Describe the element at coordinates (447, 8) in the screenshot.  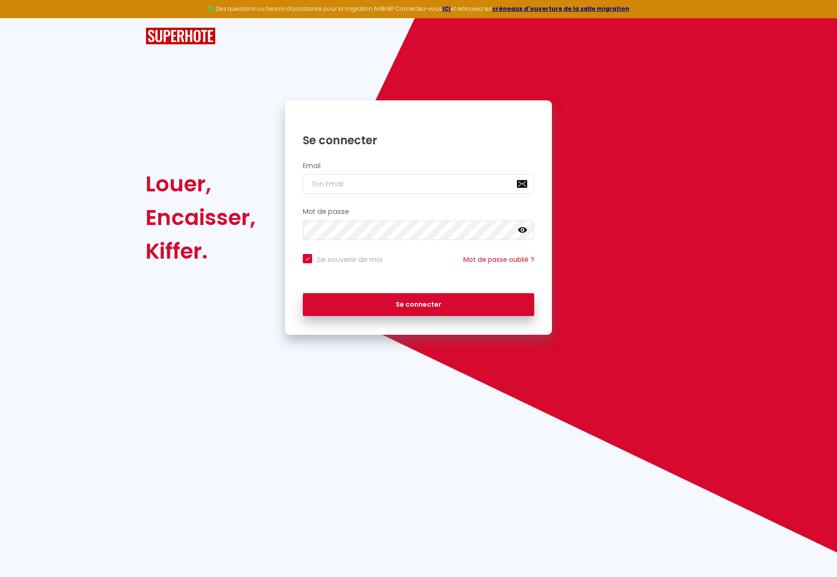
I see `strong: ICI` at that location.